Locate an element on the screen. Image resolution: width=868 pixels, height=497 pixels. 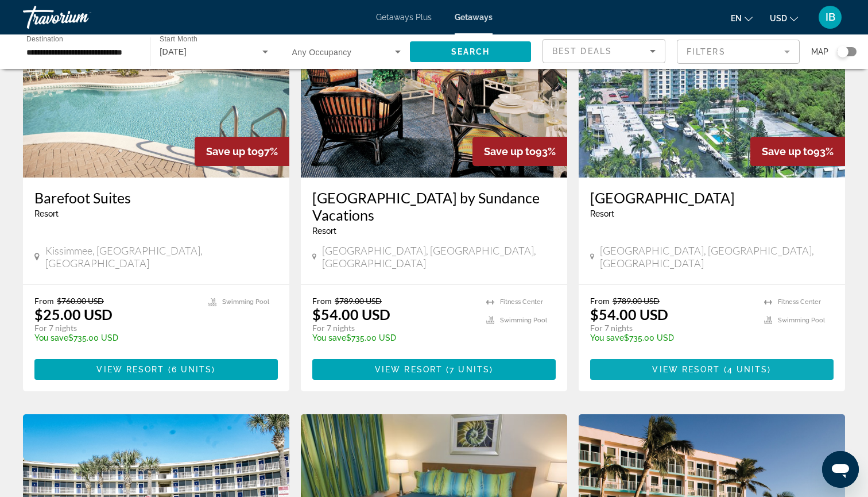
button: Filter is located at coordinates (738, 52).